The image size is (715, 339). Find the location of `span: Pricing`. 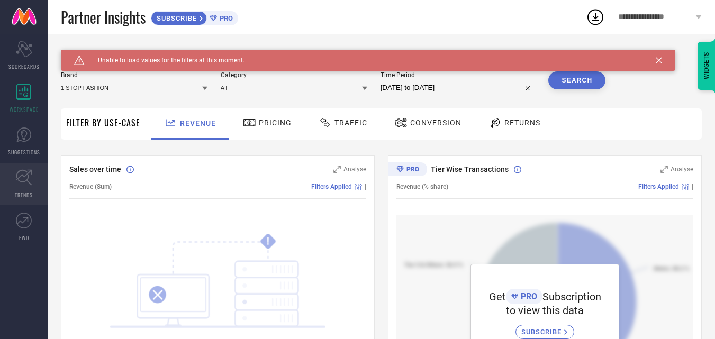

span: Pricing is located at coordinates (275, 123).